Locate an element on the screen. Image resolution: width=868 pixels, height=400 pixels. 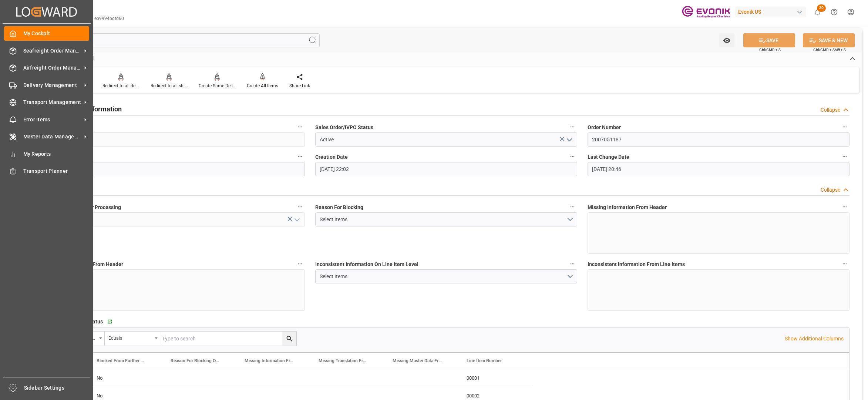
button: Missing Master Data From Header is located at coordinates (300, 263).